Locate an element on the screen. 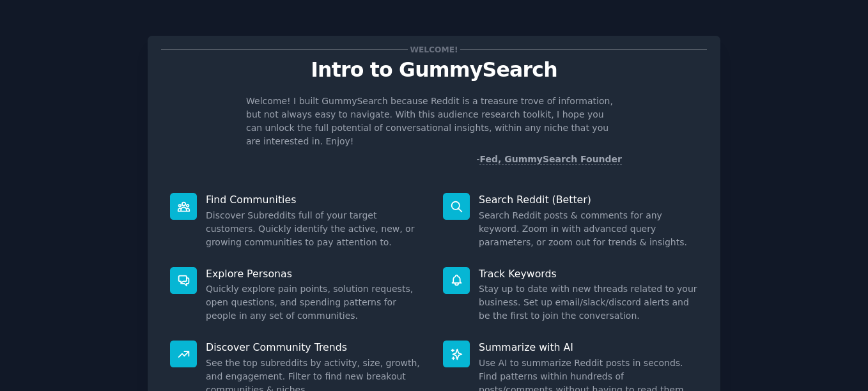 This screenshot has height=391, width=868. p: Track Keywords is located at coordinates (588, 273).